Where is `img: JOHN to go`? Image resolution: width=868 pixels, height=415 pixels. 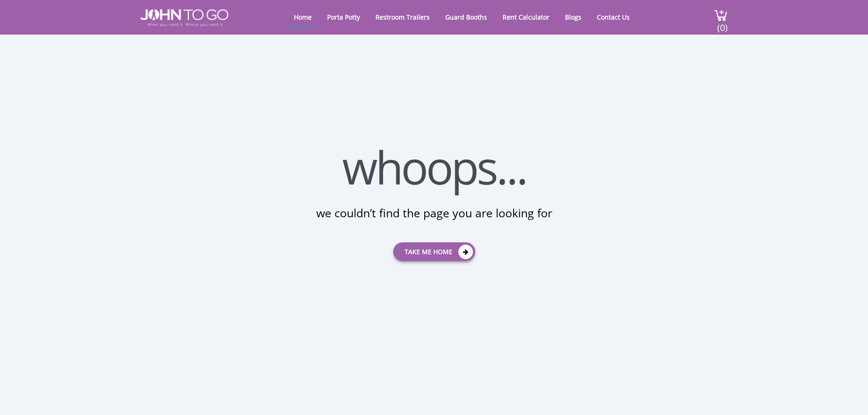
img: JOHN to go is located at coordinates (184, 18).